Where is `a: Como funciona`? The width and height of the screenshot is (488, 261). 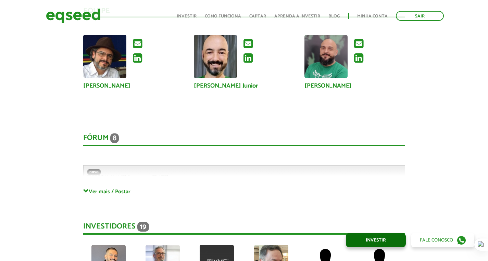
a: Como funciona is located at coordinates (223, 16).